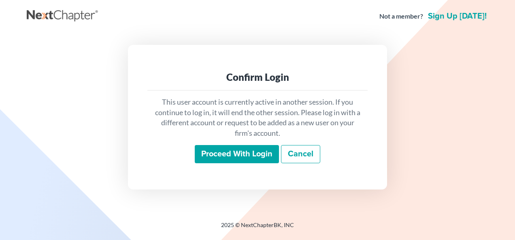 The width and height of the screenshot is (515, 240). I want to click on div: Confirm Login, so click(257, 77).